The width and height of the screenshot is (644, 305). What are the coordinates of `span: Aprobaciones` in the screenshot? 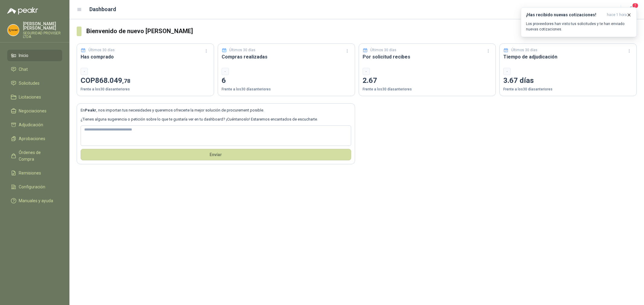 It's located at (32, 139).